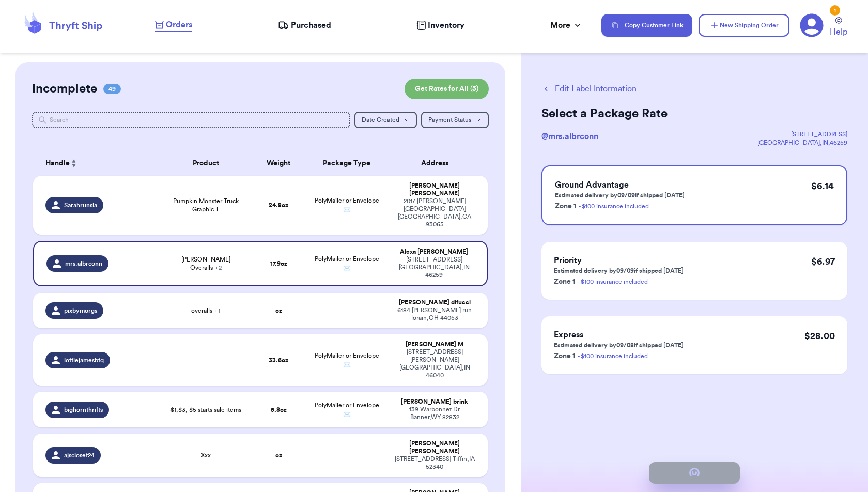 The image size is (868, 492). I want to click on th: Package Type, so click(347, 164).